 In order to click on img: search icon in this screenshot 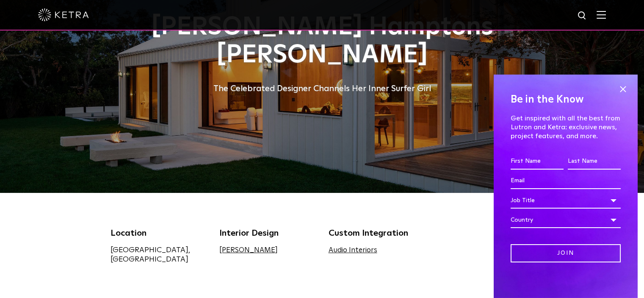, I will do `click(582, 16)`.